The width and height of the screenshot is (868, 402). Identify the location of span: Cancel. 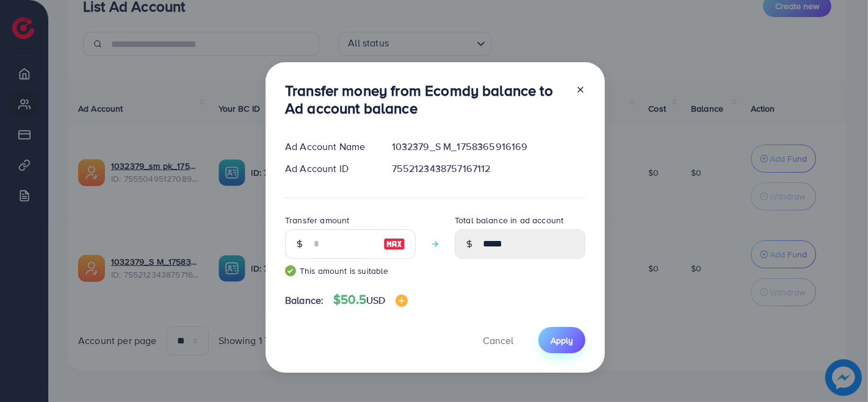
(498, 340).